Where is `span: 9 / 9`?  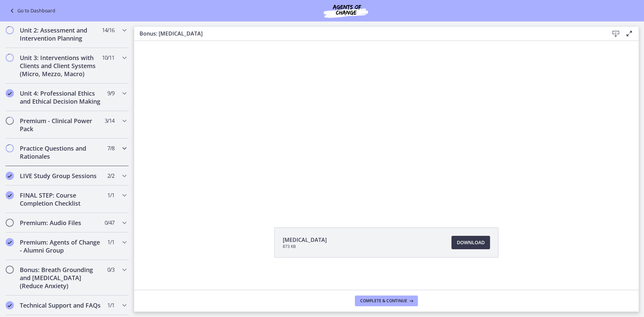 span: 9 / 9 is located at coordinates (111, 93).